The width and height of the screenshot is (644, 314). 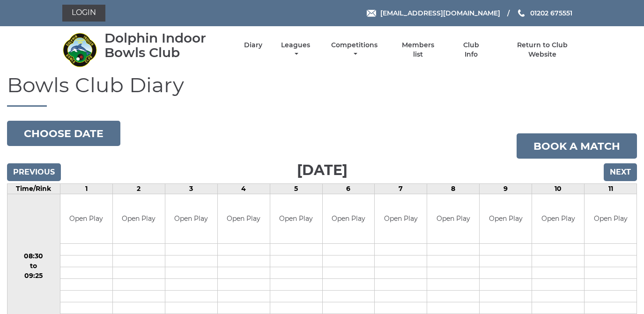 What do you see at coordinates (296, 189) in the screenshot?
I see `td: 5` at bounding box center [296, 189].